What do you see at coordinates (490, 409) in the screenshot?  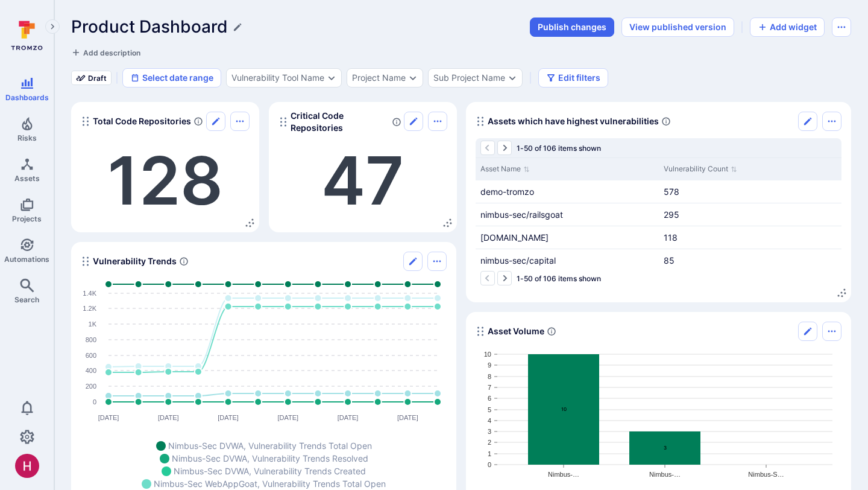 I see `text: 5` at bounding box center [490, 409].